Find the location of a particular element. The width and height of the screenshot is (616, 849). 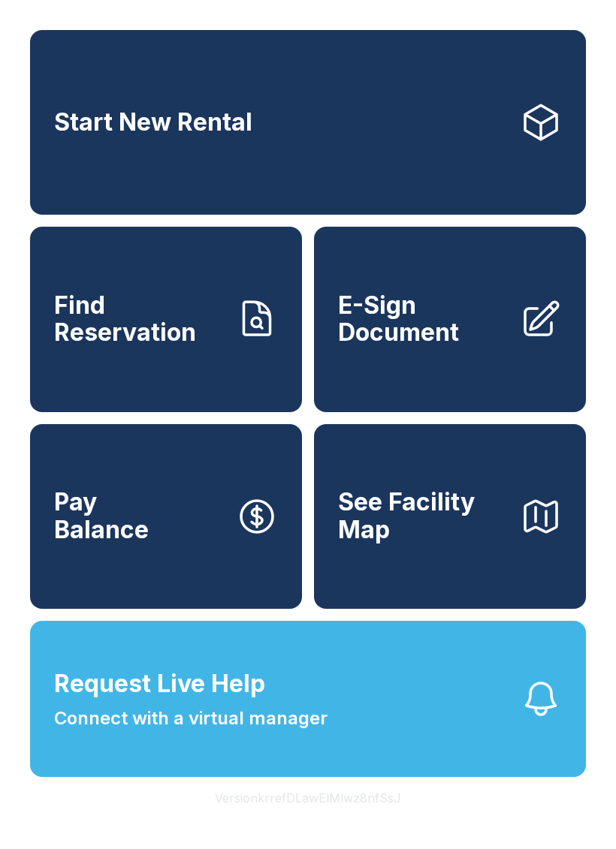

span: Start New Rental is located at coordinates (153, 123).